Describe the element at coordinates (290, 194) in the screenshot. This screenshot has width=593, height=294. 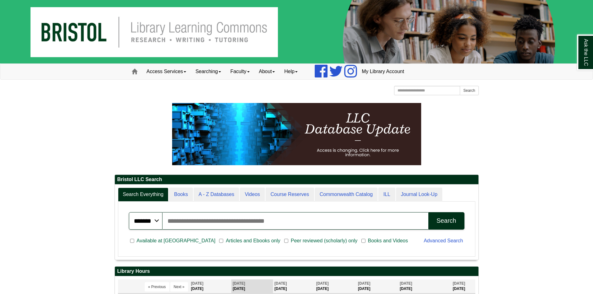
I see `a: Course Reserves` at that location.